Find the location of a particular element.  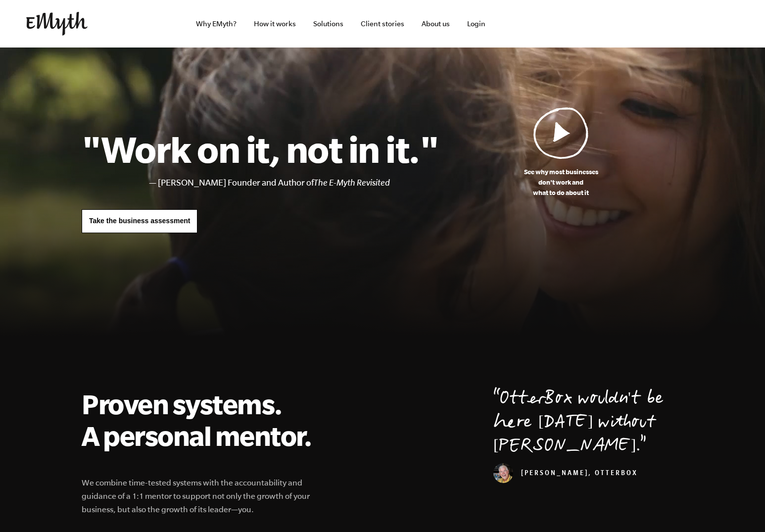

span: Take the business assessment is located at coordinates (140, 221).